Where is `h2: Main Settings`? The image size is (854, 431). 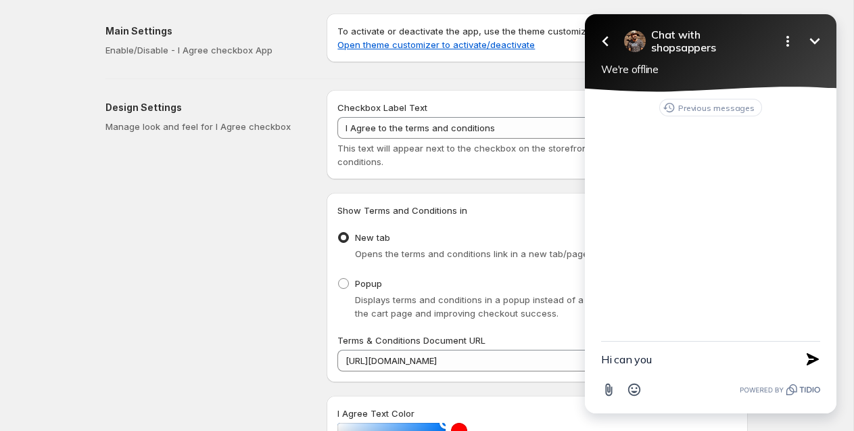 h2: Main Settings is located at coordinates (205, 31).